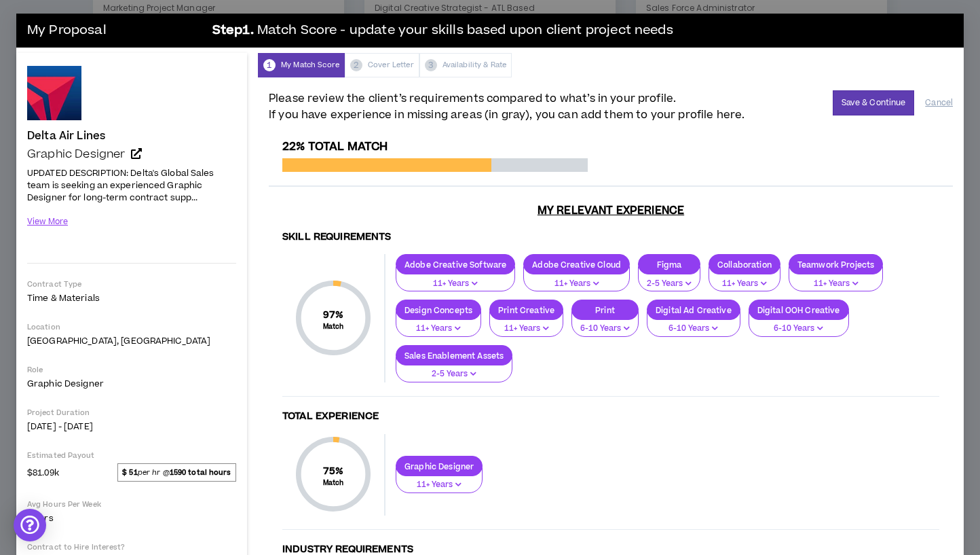 The width and height of the screenshot is (980, 555). Describe the element at coordinates (465, 31) in the screenshot. I see `span: Match Score - update your skills based upon client project needs` at that location.